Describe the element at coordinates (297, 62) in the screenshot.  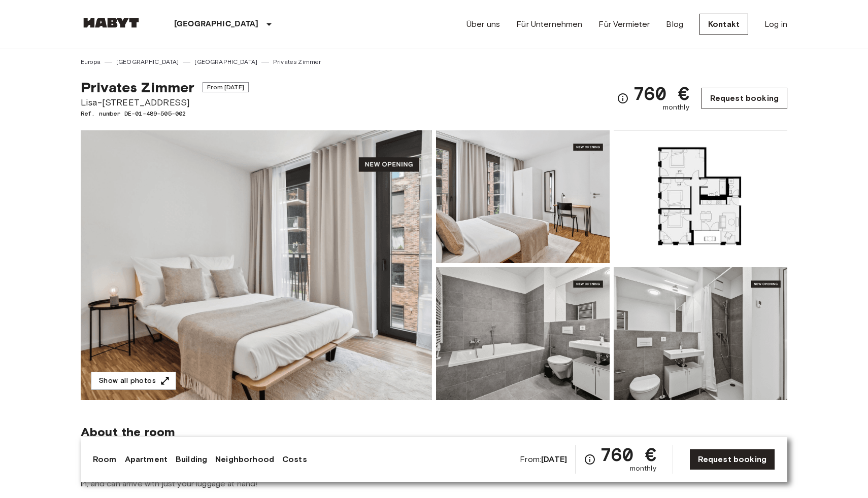
I see `a: Privates Zimmer` at that location.